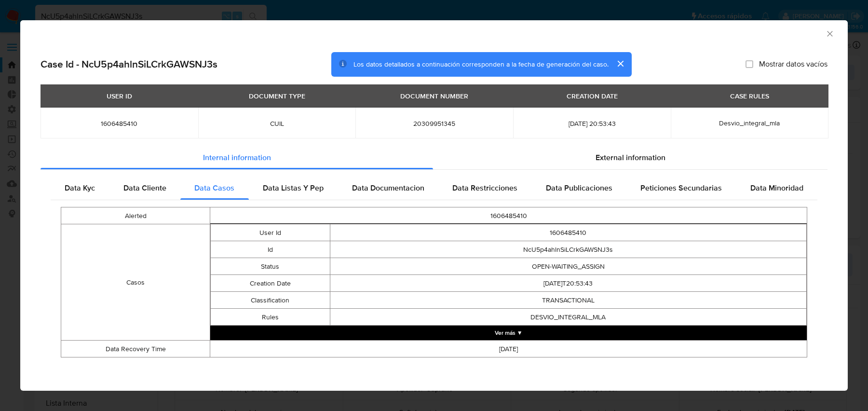 This screenshot has width=868, height=411. Describe the element at coordinates (480, 64) in the screenshot. I see `span: Los datos detallados a continuación corresponden a la fecha de generación del caso.` at that location.